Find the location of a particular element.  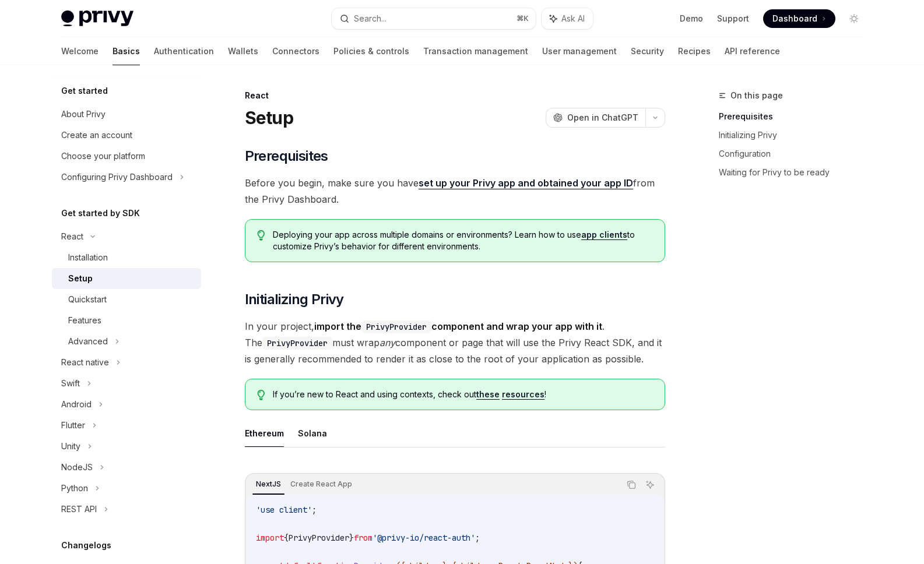

h1: Setup is located at coordinates (269, 118).